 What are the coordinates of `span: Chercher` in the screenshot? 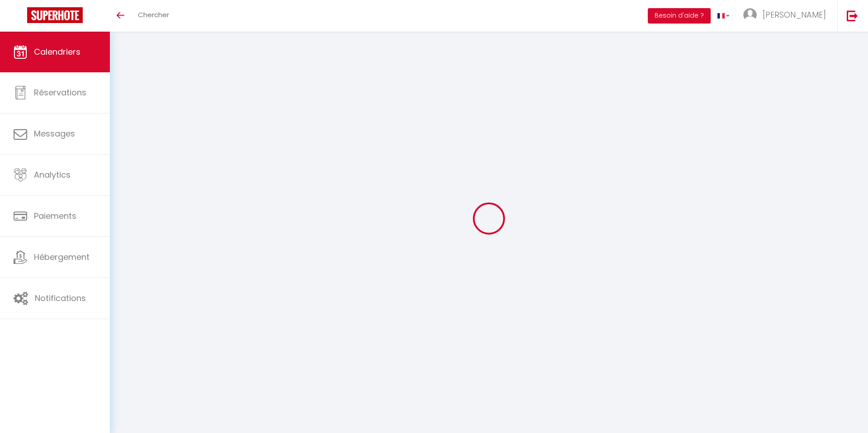 It's located at (153, 14).